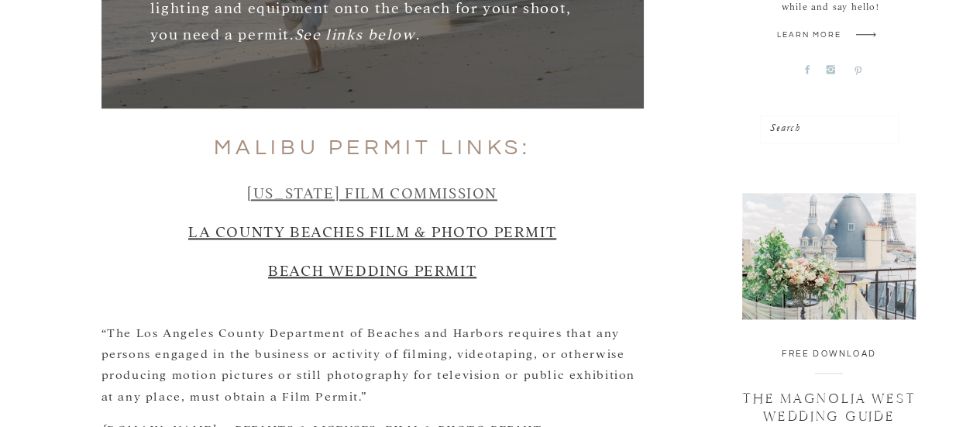 The image size is (980, 427). What do you see at coordinates (829, 409) in the screenshot?
I see `div: The magnolia west Wedding guide` at bounding box center [829, 409].